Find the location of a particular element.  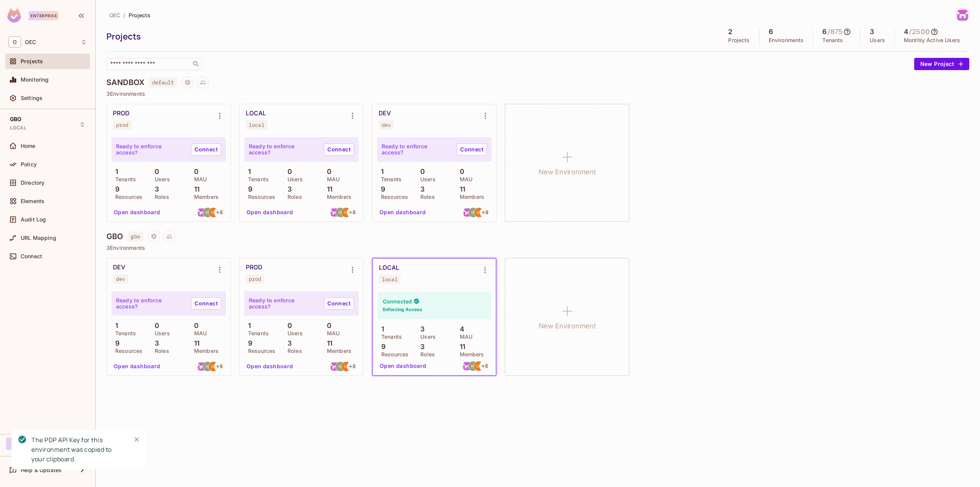

p: 3 Environments is located at coordinates (538, 94).